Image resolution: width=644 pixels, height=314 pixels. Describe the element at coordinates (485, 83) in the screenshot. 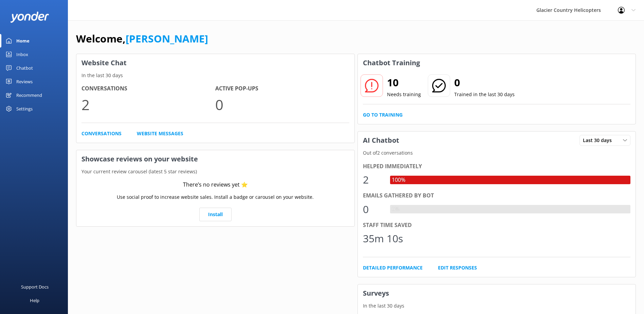

I see `h2: 0` at that location.